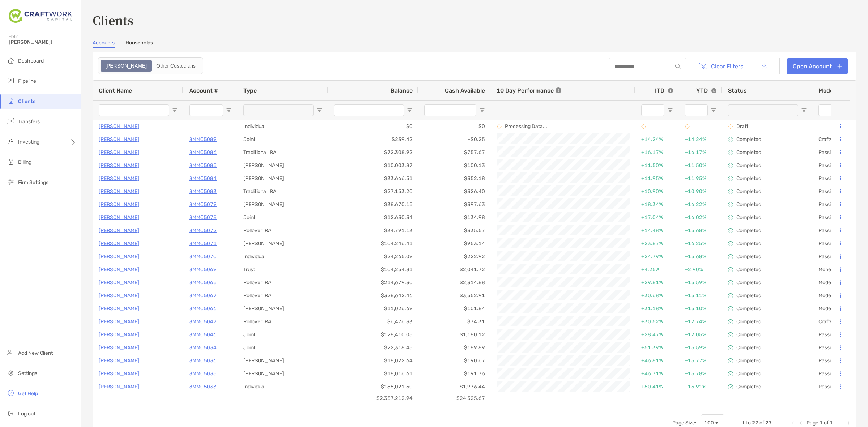 Image resolution: width=868 pixels, height=427 pixels. What do you see at coordinates (203, 230) in the screenshot?
I see `p: 8MM05072` at bounding box center [203, 230].